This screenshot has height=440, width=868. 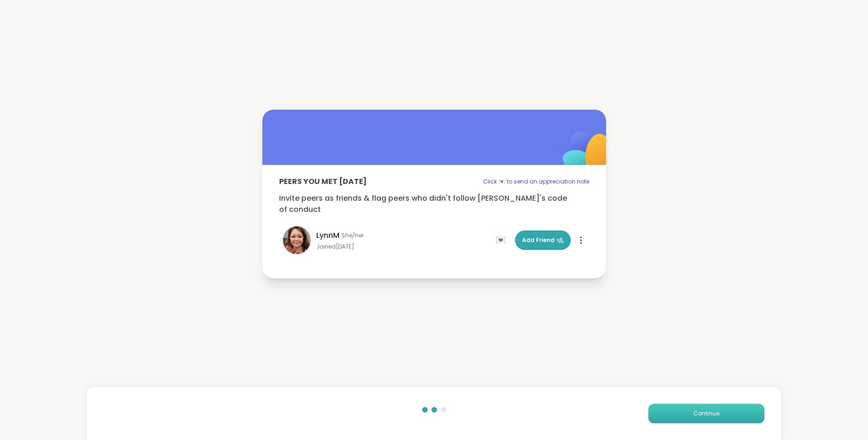 I want to click on img: ShareWell Logomark, so click(x=587, y=153).